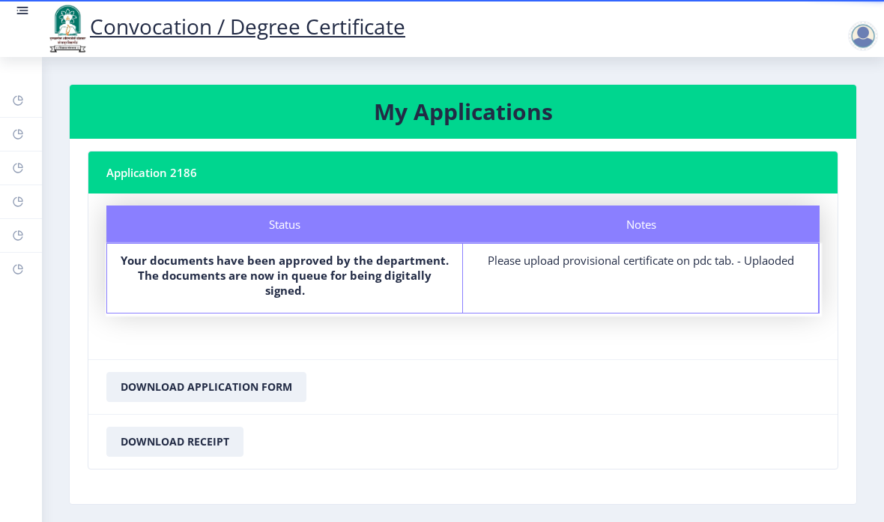  Describe the element at coordinates (641, 260) in the screenshot. I see `div: Please upload provisional certificate on pdc tab. - Uplaoded` at that location.